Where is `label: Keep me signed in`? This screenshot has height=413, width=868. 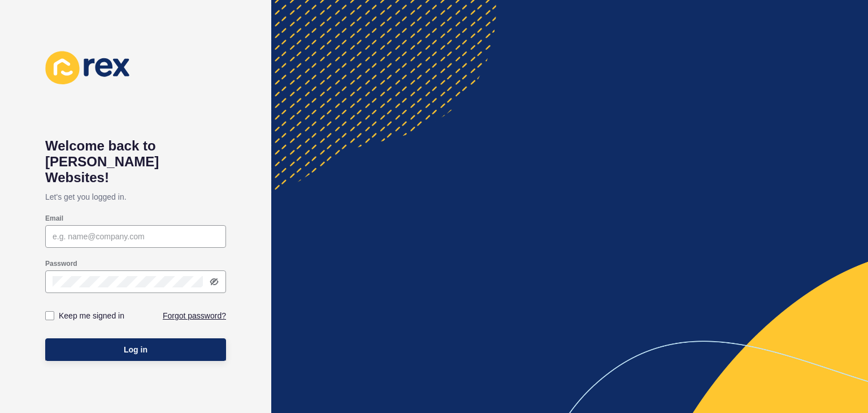 label: Keep me signed in is located at coordinates (92, 315).